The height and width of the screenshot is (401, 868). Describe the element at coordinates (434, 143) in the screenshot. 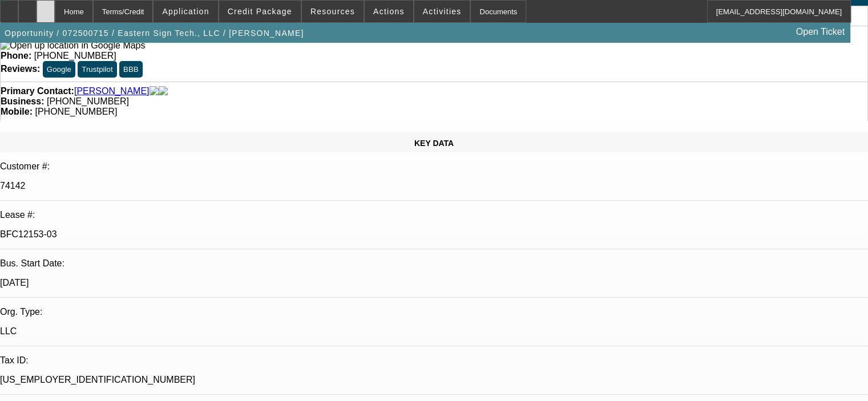

I see `span: KEY DATA` at that location.